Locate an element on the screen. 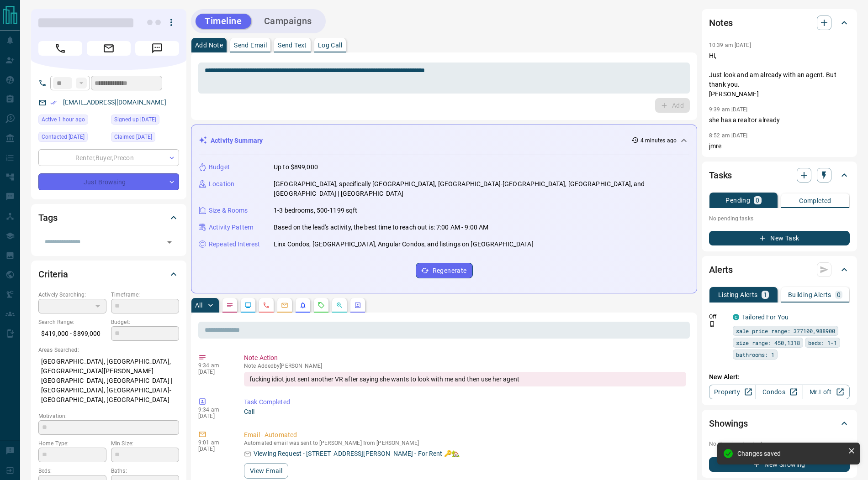 The height and width of the screenshot is (480, 868). p: No pending tasks is located at coordinates (779, 219).